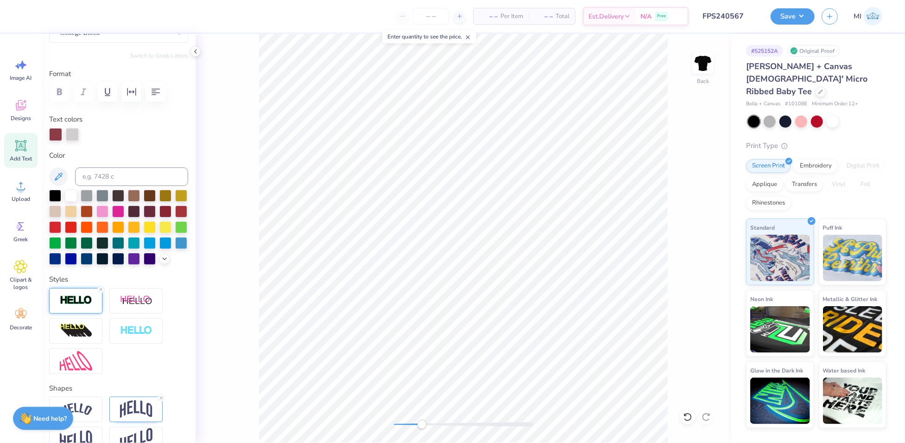  Describe the element at coordinates (703, 63) in the screenshot. I see `img: Back` at that location.